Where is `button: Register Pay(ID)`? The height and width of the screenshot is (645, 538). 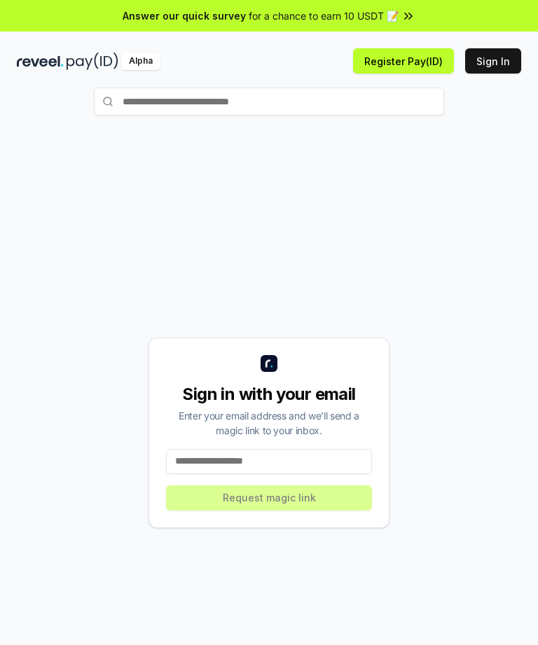 button: Register Pay(ID) is located at coordinates (403, 61).